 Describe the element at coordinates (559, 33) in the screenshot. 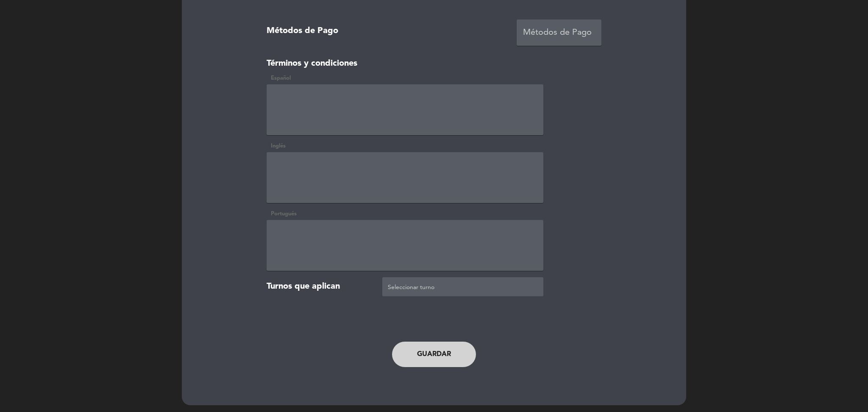

I see `div: Métodos de Pago` at that location.